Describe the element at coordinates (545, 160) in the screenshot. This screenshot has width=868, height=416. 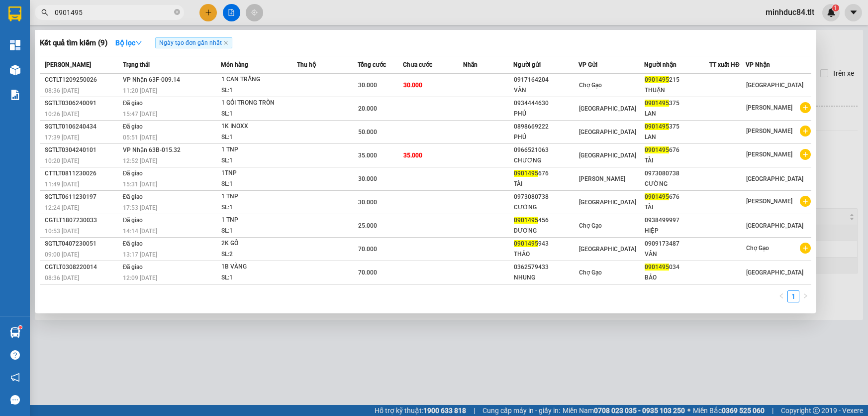
I see `div: CHƯƠNG` at that location.